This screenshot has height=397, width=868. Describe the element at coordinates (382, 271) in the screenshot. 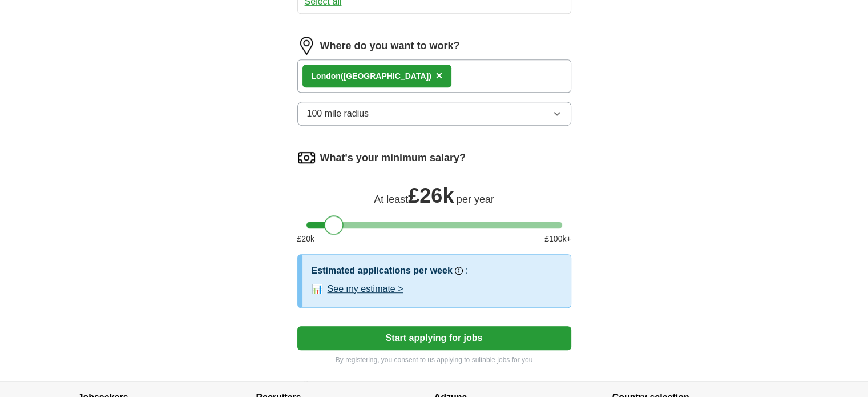

I see `h3: Estimated applications per week` at that location.